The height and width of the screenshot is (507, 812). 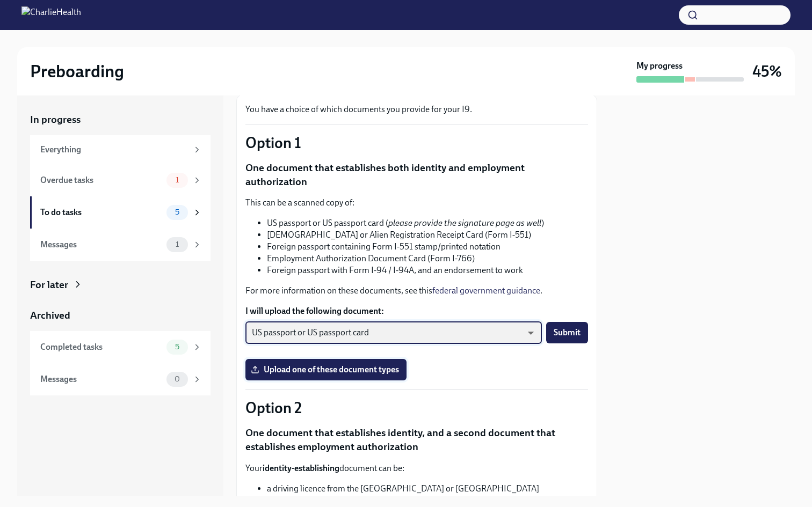 I want to click on div: Overdue tasks, so click(x=101, y=180).